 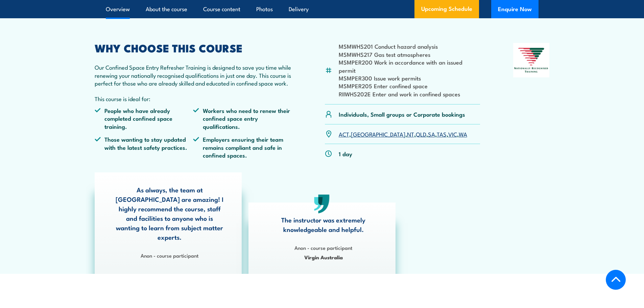 I want to click on li: People who have already completed confined space training., so click(x=144, y=118).